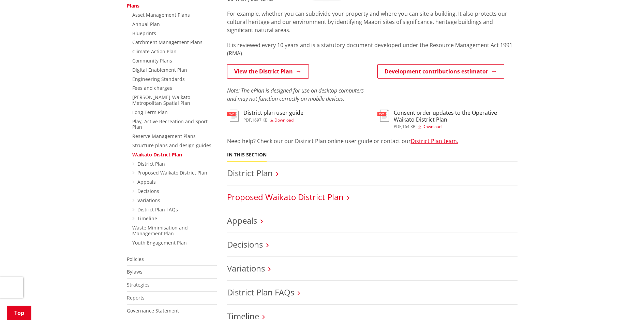 The height and width of the screenshot is (320, 644). What do you see at coordinates (134, 272) in the screenshot?
I see `a: Bylaws` at bounding box center [134, 272].